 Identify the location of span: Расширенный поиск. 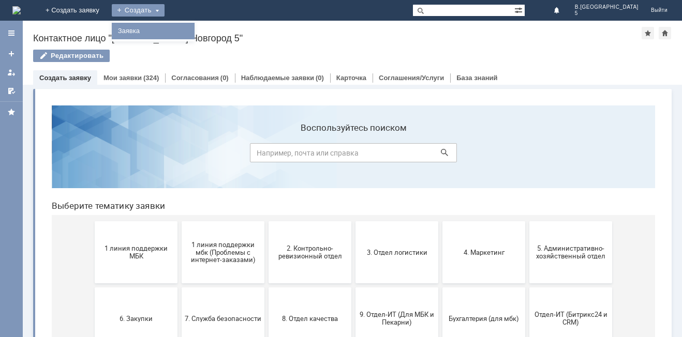
(519, 9).